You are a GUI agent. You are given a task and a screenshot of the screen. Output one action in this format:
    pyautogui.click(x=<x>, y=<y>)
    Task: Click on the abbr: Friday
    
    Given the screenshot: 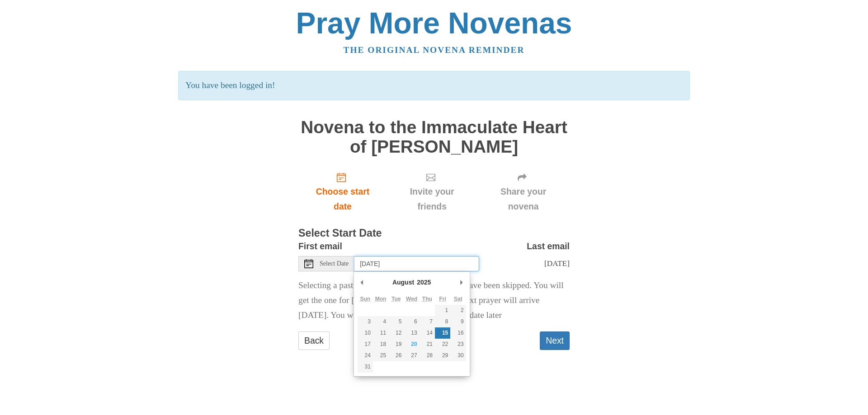 What is the action you would take?
    pyautogui.click(x=442, y=300)
    